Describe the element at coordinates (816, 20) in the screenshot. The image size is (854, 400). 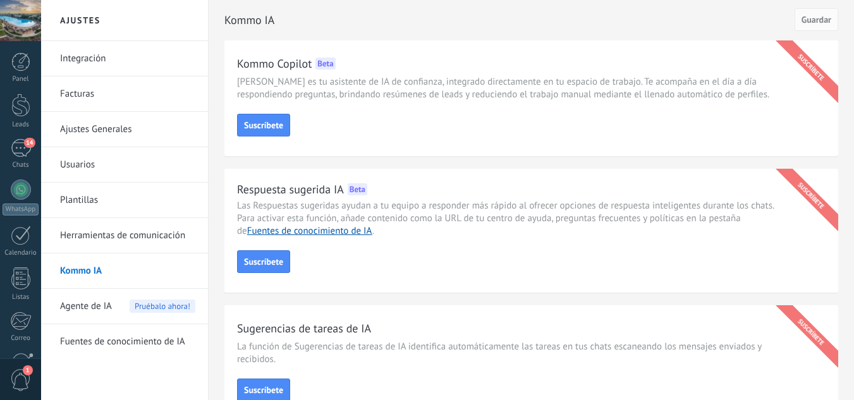
I see `span: Guardar` at that location.